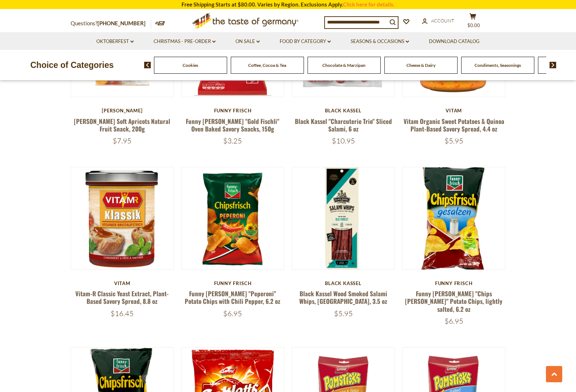 The width and height of the screenshot is (576, 392). What do you see at coordinates (497, 65) in the screenshot?
I see `span: Condiments, Seasonings` at bounding box center [497, 65].